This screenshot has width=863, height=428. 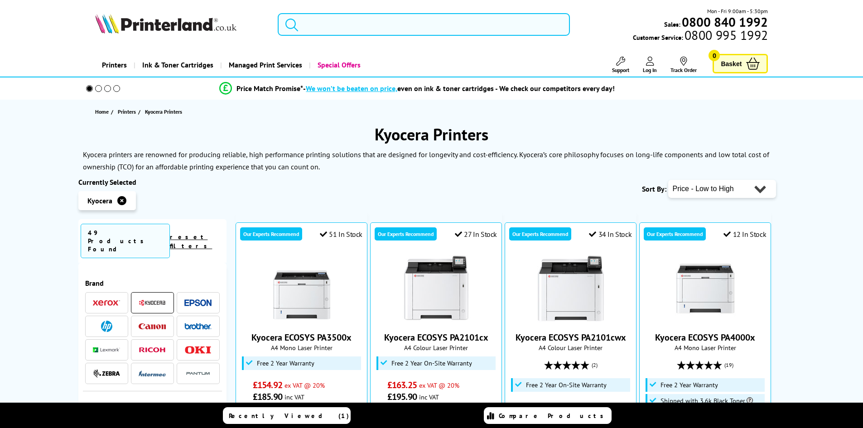 I want to click on img: Kyocera ECOSYS PA4000x, so click(x=705, y=288).